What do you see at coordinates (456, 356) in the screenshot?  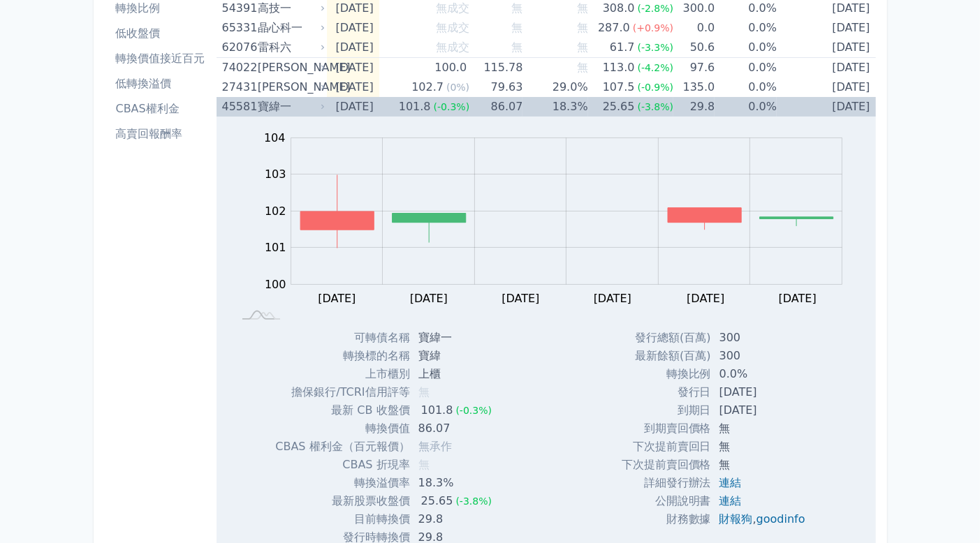 I see `td: 寶緯` at bounding box center [456, 356].